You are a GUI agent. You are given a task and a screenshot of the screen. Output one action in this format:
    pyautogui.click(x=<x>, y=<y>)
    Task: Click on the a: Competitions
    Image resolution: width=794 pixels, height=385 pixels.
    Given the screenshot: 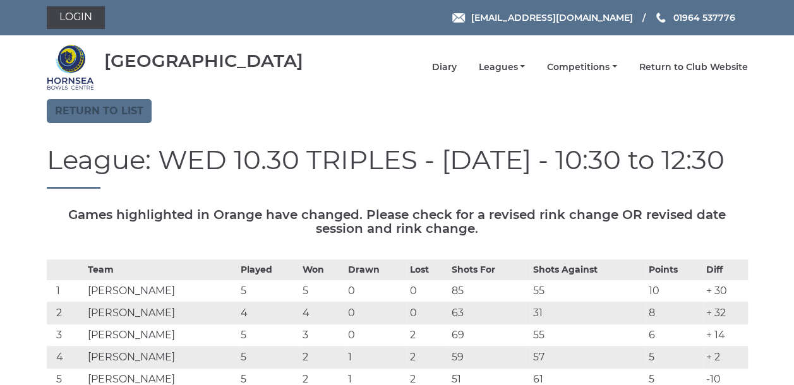 What is the action you would take?
    pyautogui.click(x=582, y=67)
    